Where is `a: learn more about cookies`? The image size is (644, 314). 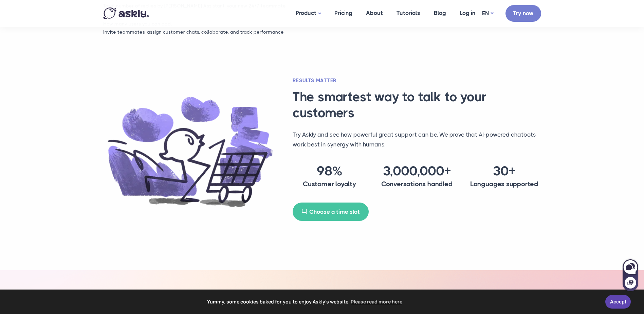
a: learn more about cookies is located at coordinates (376, 302).